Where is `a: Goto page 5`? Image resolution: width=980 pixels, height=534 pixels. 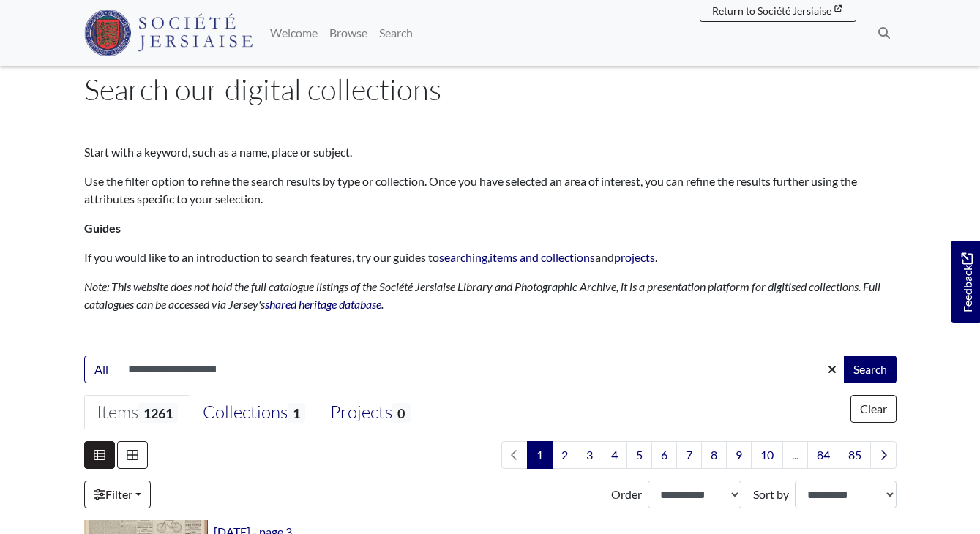
a: Goto page 5 is located at coordinates (640, 455).